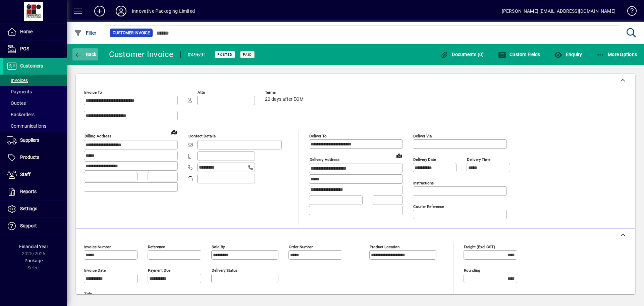 This screenshot has height=306, width=644. Describe the element at coordinates (429, 206) in the screenshot. I see `mat-label: Courier Reference` at that location.